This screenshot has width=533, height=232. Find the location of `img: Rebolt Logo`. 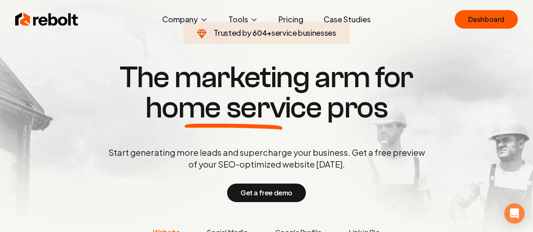

img: Rebolt Logo is located at coordinates (47, 19).